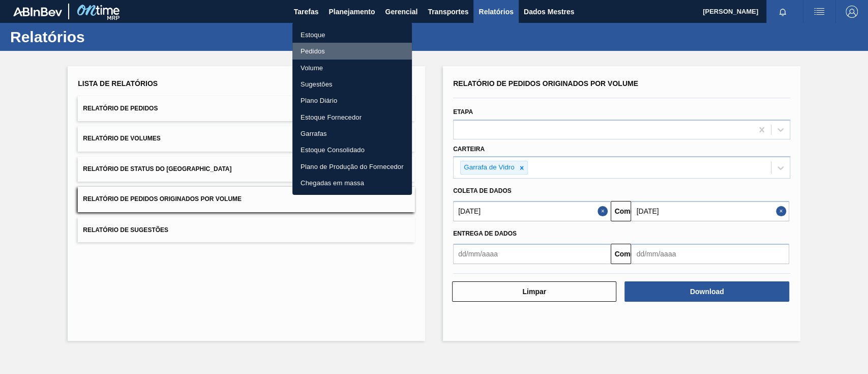 The image size is (868, 374). What do you see at coordinates (331, 117) in the screenshot?
I see `font: Estoque Fornecedor` at bounding box center [331, 117].